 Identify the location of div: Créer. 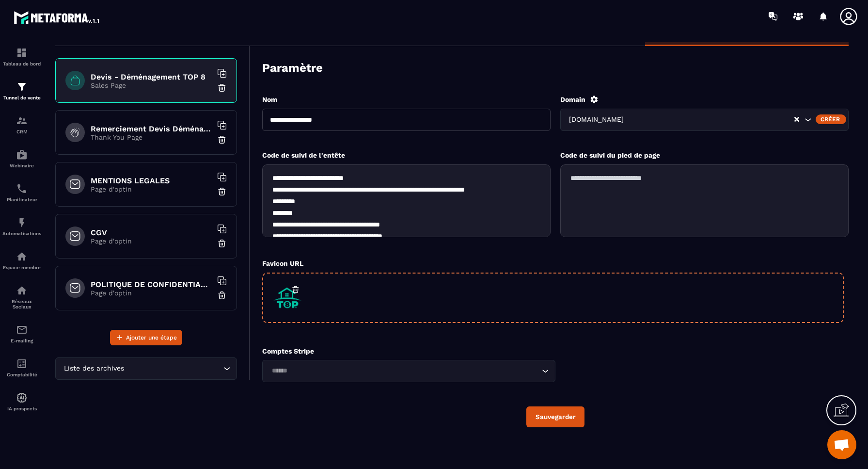
(830, 120).